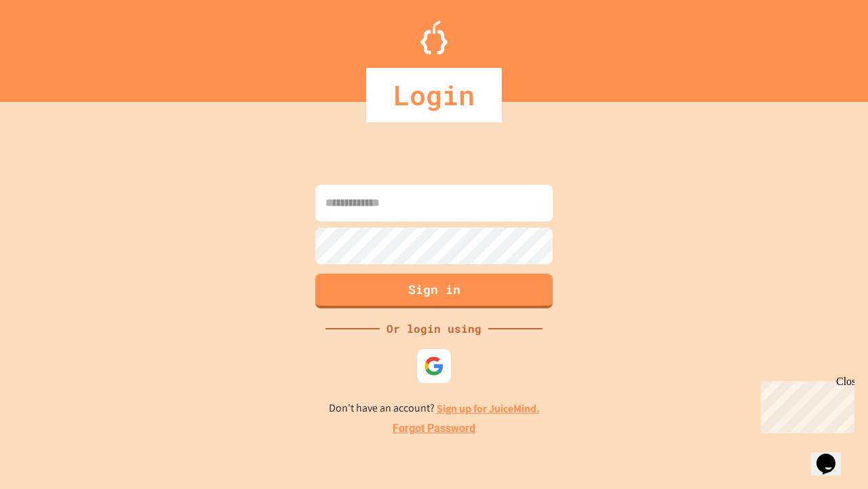 The width and height of the screenshot is (868, 489). I want to click on div: Login, so click(434, 95).